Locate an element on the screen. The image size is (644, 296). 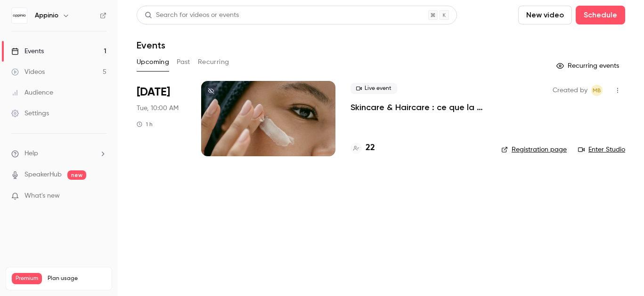
a: Enter Studio is located at coordinates (602, 149).